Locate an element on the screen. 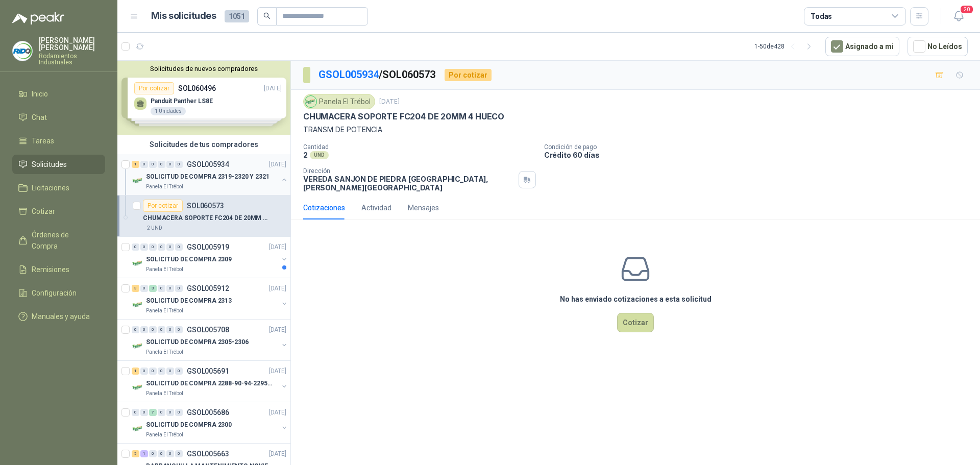 The height and width of the screenshot is (465, 980). p: SOLICITUD DE COMPRA 2300 is located at coordinates (189, 424).